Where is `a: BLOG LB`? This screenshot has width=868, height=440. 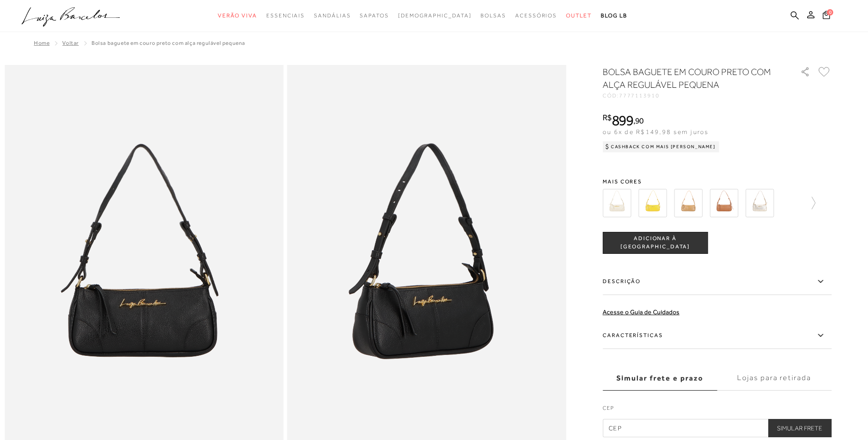
a: BLOG LB is located at coordinates (614, 16).